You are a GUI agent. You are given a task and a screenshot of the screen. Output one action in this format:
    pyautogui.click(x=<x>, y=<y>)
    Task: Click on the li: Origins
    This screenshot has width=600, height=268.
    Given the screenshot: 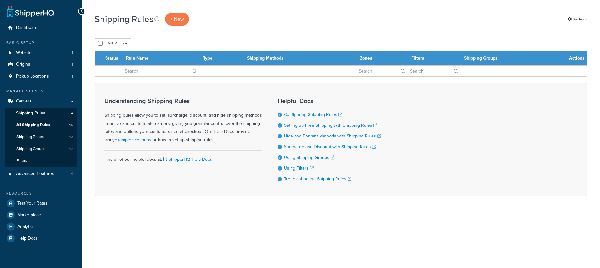 What is the action you would take?
    pyautogui.click(x=41, y=64)
    